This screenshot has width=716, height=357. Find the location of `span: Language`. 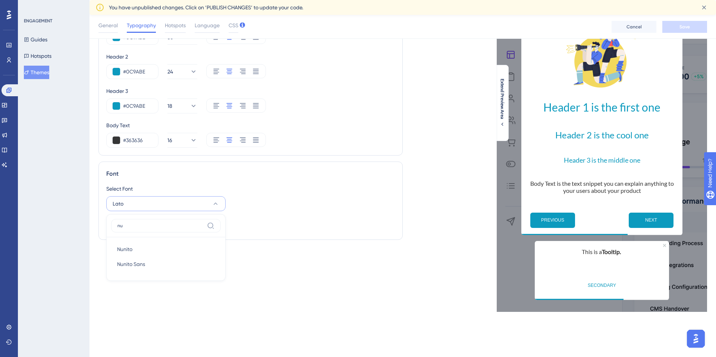

span: Language is located at coordinates (207, 25).